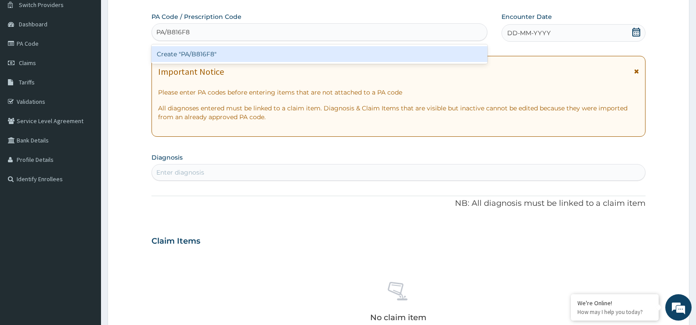 The height and width of the screenshot is (325, 696). I want to click on p: How may I help you today?, so click(615, 311).